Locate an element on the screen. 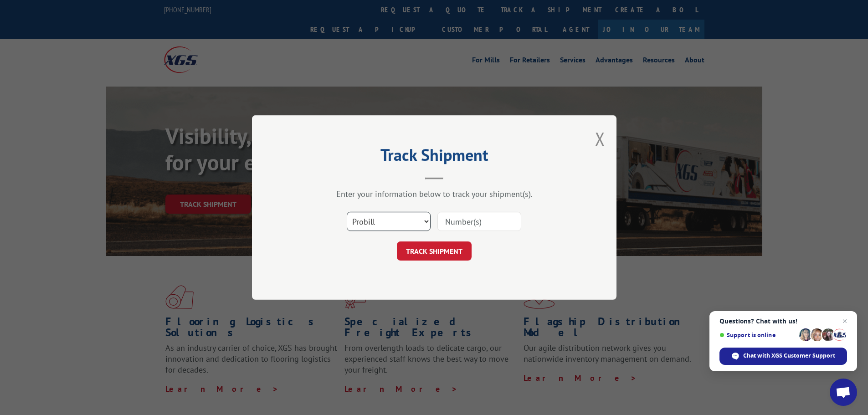 Image resolution: width=868 pixels, height=415 pixels. div: Chat with XGS Customer Support is located at coordinates (783, 356).